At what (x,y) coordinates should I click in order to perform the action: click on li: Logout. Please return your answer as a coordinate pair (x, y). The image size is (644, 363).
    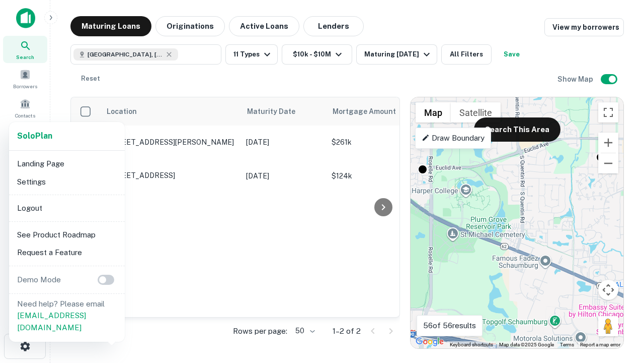
    Looking at the image, I should click on (67, 208).